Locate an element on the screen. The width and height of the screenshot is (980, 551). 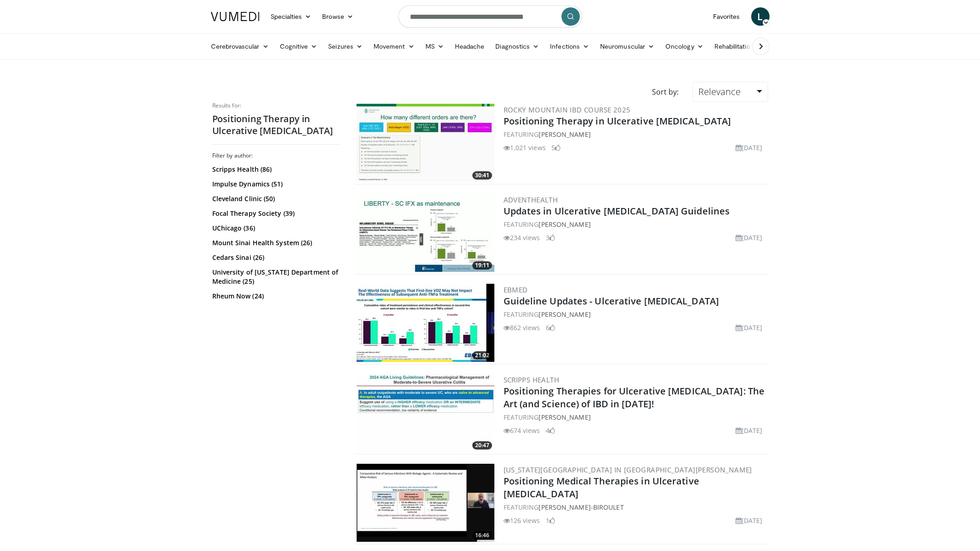
a: Cedars Sinai (26) is located at coordinates (275, 257).